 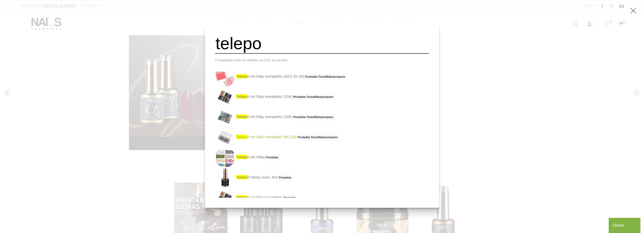 I want to click on a: teleport Art foliju komplekts (M-218)Produkta Tonis/Raksturojums, so click(x=276, y=138).